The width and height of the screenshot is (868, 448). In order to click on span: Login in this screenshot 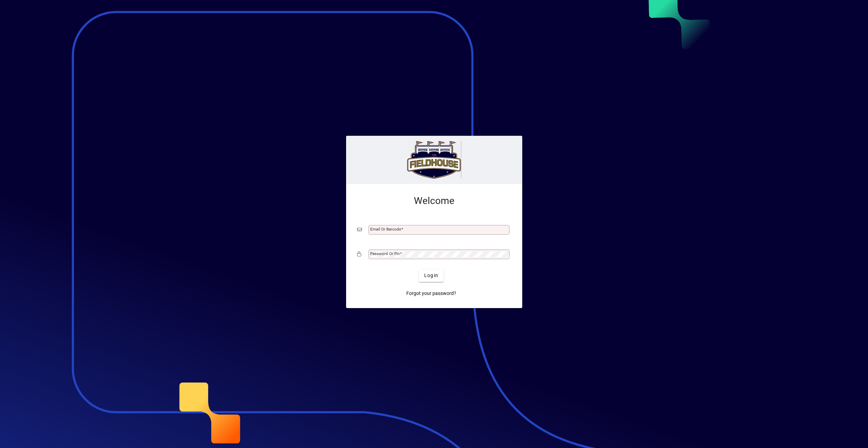, I will do `click(431, 275)`.